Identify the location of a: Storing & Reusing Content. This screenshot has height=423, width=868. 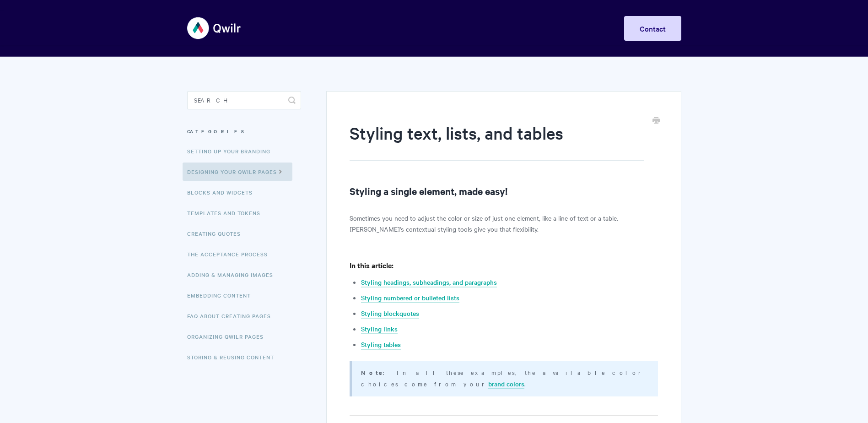
(233, 357).